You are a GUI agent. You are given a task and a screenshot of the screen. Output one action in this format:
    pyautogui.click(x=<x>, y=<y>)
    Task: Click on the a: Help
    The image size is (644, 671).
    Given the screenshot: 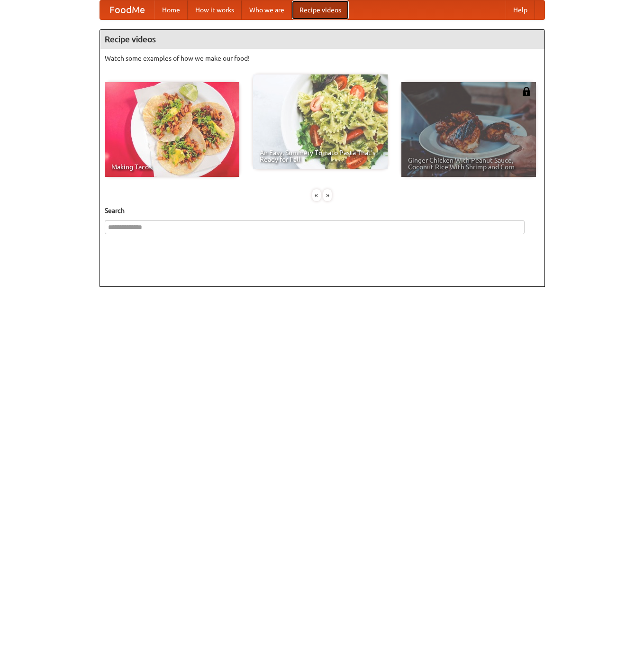 What is the action you would take?
    pyautogui.click(x=521, y=10)
    